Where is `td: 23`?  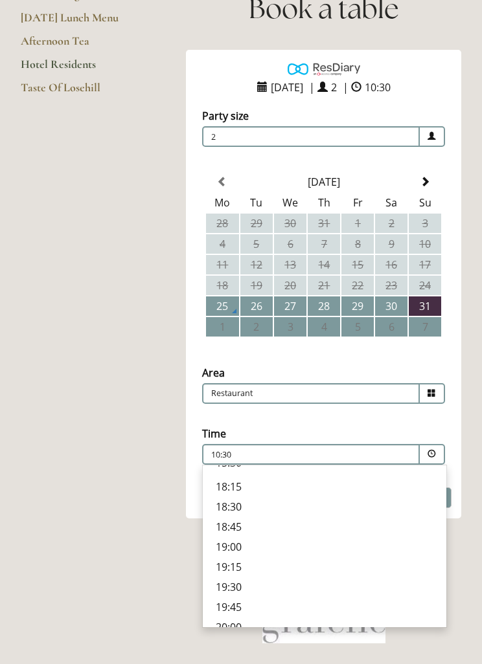 td: 23 is located at coordinates (391, 285).